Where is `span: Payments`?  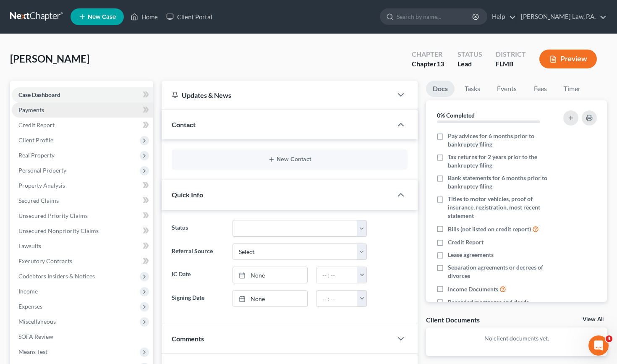
span: Payments is located at coordinates (31, 109).